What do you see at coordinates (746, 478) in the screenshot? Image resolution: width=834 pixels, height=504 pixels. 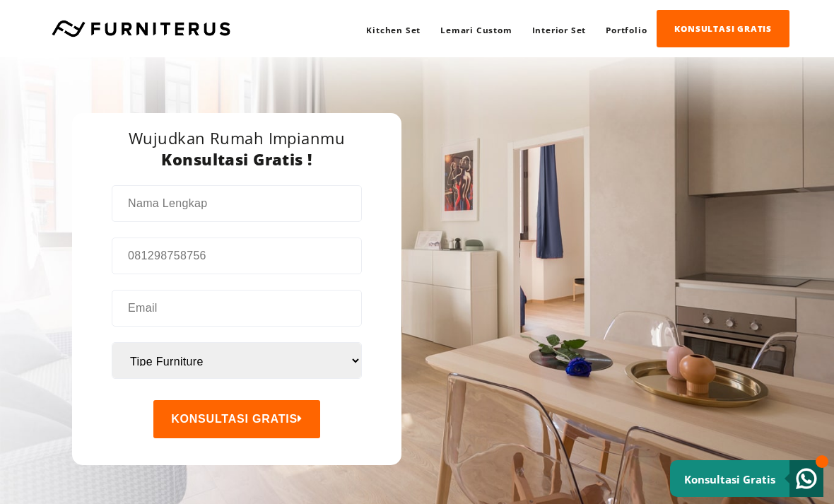 I see `a: Konsultasi Gratis` at bounding box center [746, 478].